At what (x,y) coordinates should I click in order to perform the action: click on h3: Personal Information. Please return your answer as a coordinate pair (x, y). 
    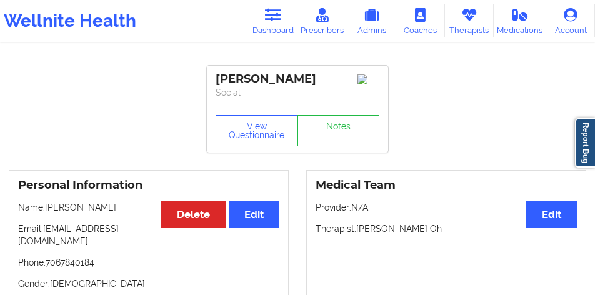
    Looking at the image, I should click on (149, 185).